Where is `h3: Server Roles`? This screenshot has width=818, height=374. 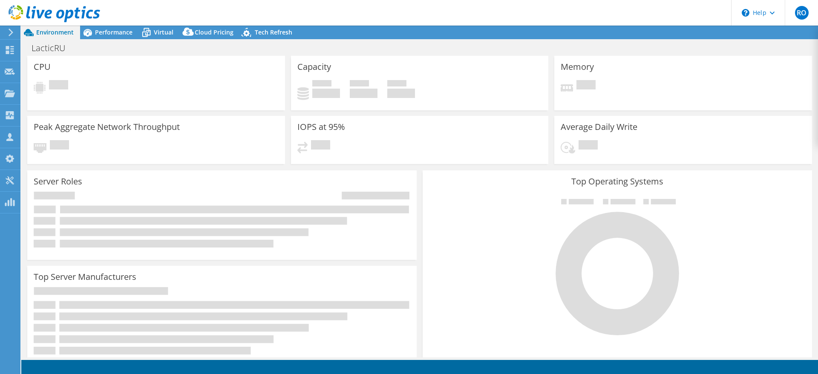
h3: Server Roles is located at coordinates (58, 182).